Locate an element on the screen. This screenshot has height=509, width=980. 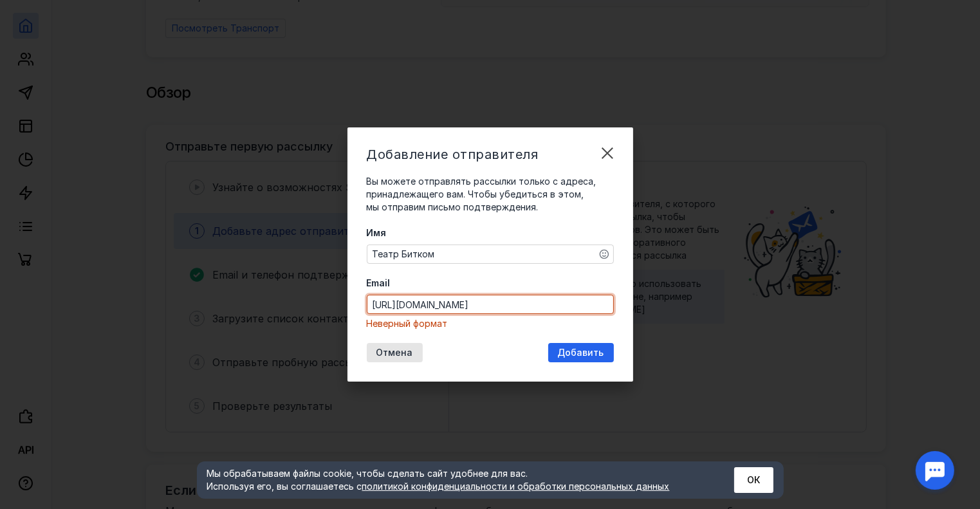
div: Неверный формат is located at coordinates (490, 324).